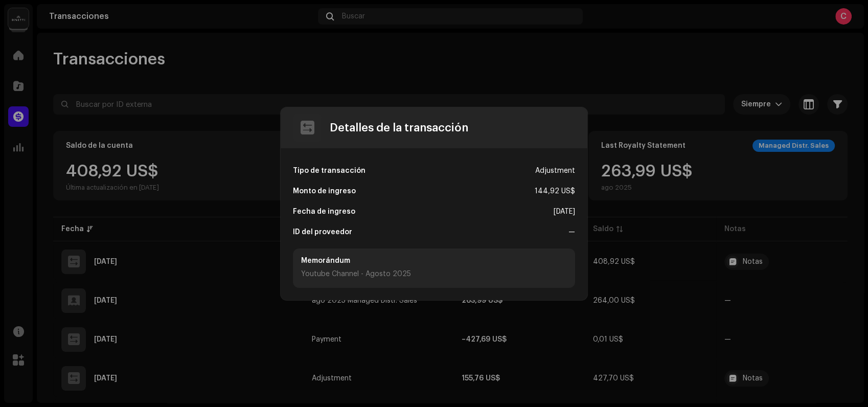  What do you see at coordinates (324, 192) in the screenshot?
I see `div: Monto de ingreso` at bounding box center [324, 192].